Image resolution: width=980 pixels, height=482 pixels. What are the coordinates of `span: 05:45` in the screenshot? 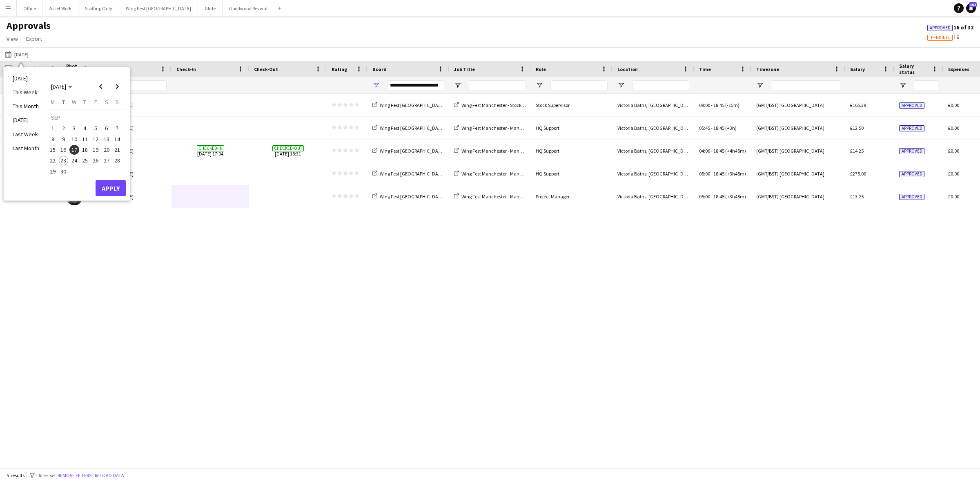 It's located at (704, 127).